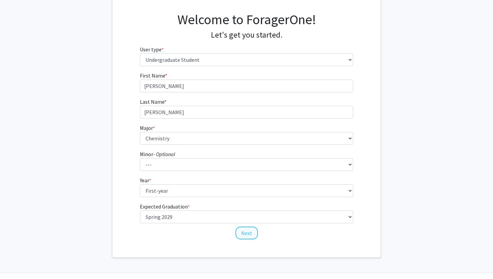  Describe the element at coordinates (246, 35) in the screenshot. I see `h4: Let's get you started.` at that location.